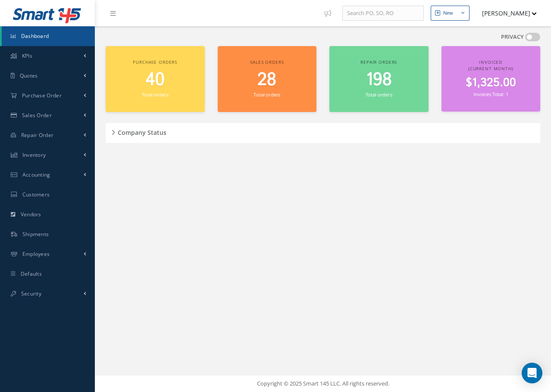  Describe the element at coordinates (448, 13) in the screenshot. I see `div: New` at that location.